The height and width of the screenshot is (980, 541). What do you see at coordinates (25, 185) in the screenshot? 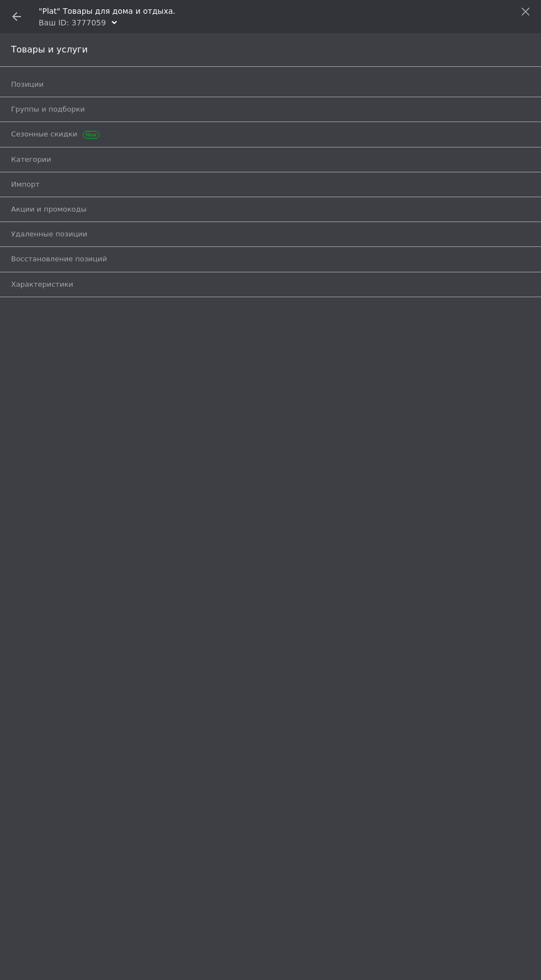
I see `span: Импорт` at bounding box center [25, 185].